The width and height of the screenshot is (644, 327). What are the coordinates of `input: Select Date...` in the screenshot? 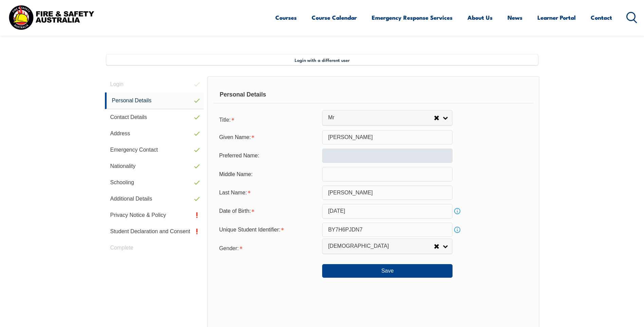 It's located at (387, 211).